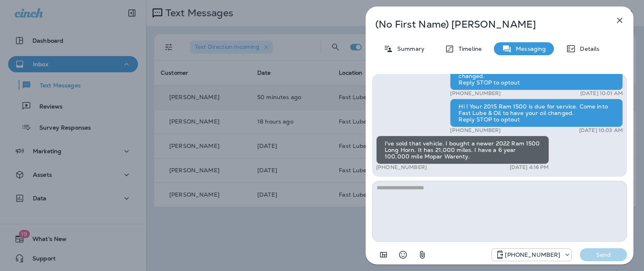  What do you see at coordinates (467, 48) in the screenshot?
I see `p: Timeline` at bounding box center [467, 48].